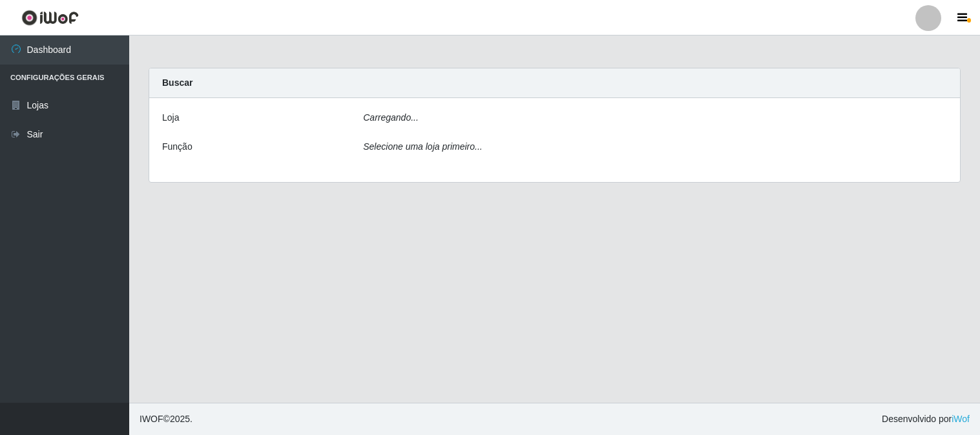  What do you see at coordinates (151, 419) in the screenshot?
I see `span: IWOF` at bounding box center [151, 419].